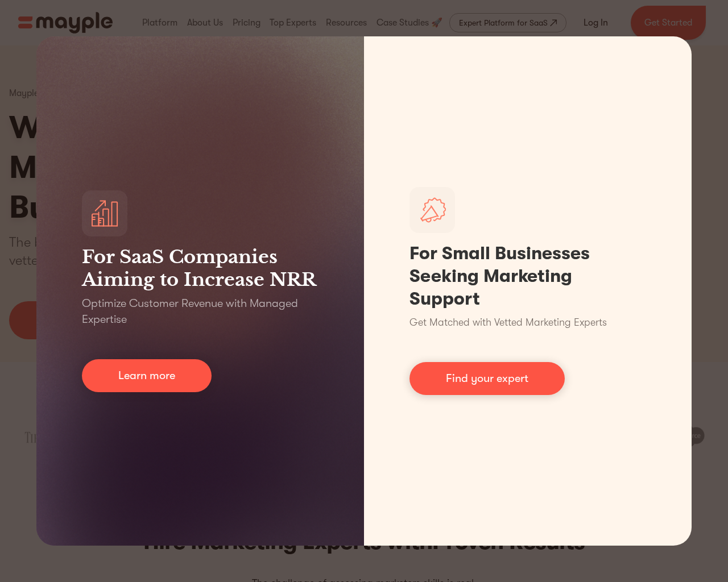 This screenshot has width=728, height=582. What do you see at coordinates (508, 322) in the screenshot?
I see `p: Get Matched with Vetted Marketing Experts` at bounding box center [508, 322].